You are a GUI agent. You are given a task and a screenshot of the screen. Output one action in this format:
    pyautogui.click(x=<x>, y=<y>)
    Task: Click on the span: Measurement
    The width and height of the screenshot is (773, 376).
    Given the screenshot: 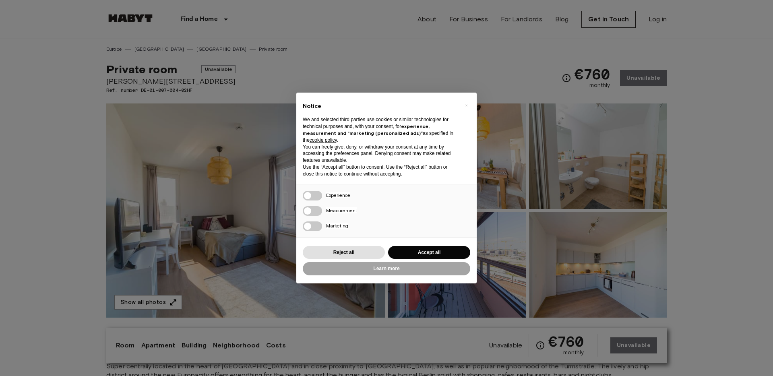 What is the action you would take?
    pyautogui.click(x=341, y=210)
    